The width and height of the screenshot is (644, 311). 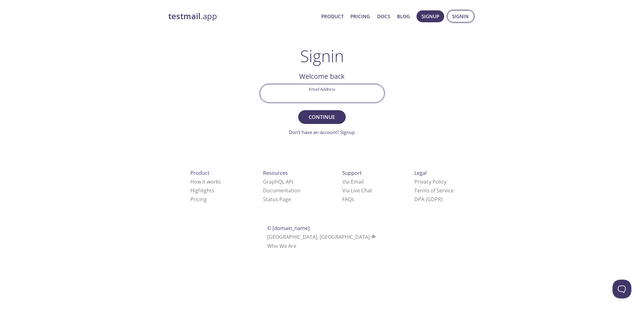 I want to click on a: Terms of Service, so click(x=433, y=191).